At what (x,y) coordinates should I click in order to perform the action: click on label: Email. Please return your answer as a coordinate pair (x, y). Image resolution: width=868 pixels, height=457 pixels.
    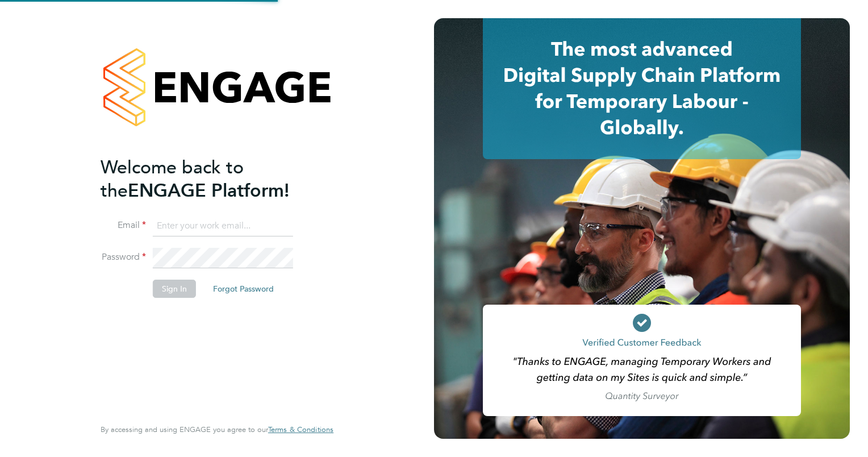
    Looking at the image, I should click on (123, 225).